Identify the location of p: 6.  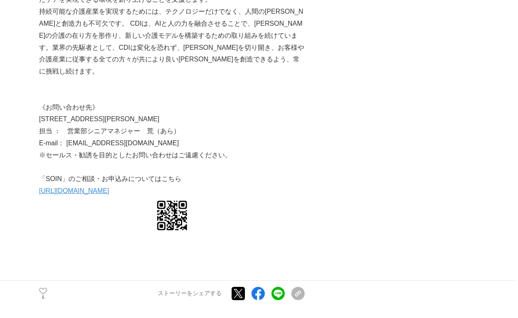
(43, 297).